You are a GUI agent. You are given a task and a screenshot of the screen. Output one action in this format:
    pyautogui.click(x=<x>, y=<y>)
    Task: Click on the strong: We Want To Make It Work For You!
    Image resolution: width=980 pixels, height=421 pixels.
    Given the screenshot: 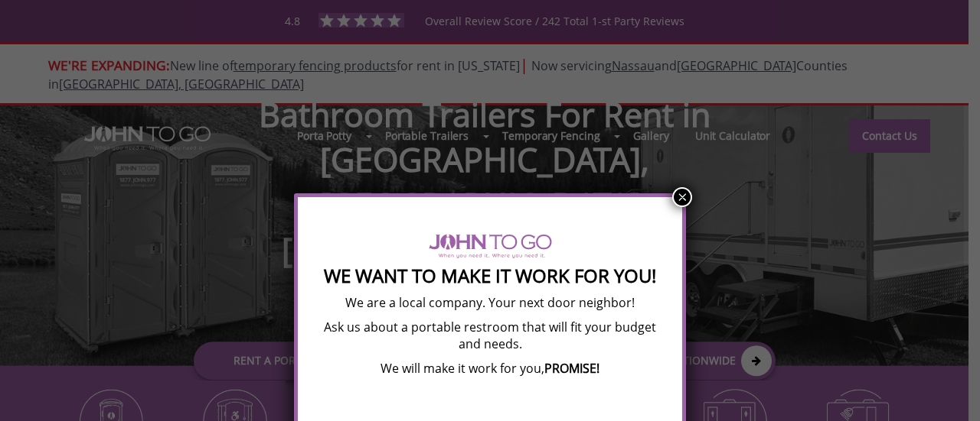 What is the action you would take?
    pyautogui.click(x=490, y=275)
    